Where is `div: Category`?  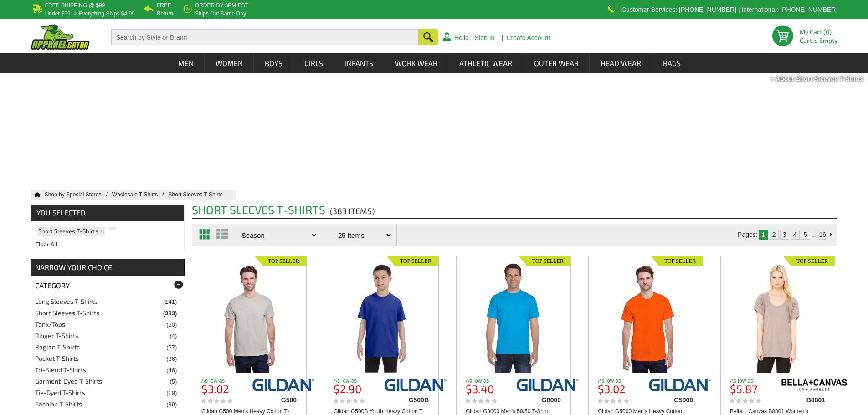
div: Category is located at coordinates (107, 285).